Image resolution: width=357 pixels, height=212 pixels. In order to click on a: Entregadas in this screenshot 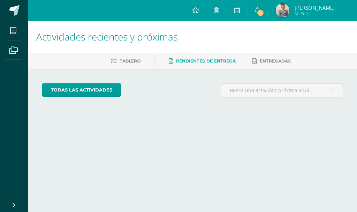, I will do `click(272, 61)`.